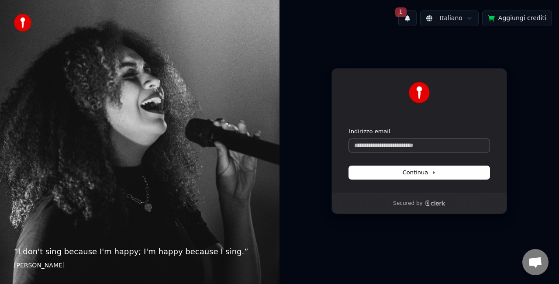 The height and width of the screenshot is (284, 559). I want to click on button: Aggiungi crediti, so click(517, 18).